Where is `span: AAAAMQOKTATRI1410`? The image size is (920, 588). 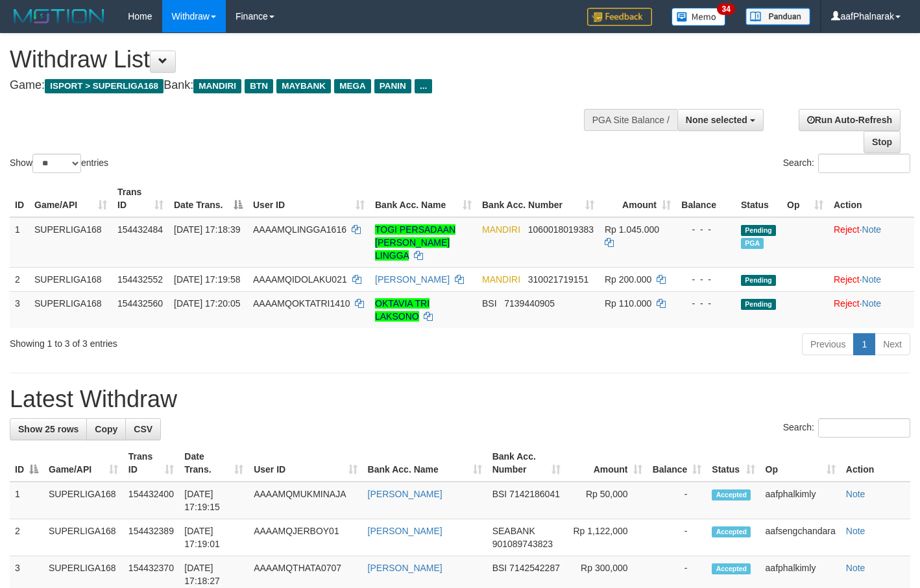
span: AAAAMQOKTATRI1410 is located at coordinates (302, 303).